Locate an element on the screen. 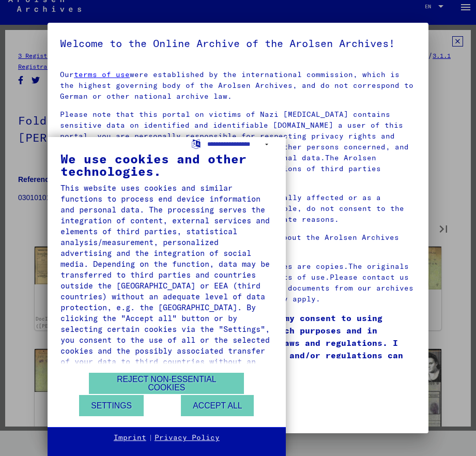 This screenshot has width=476, height=456. button: Accept all is located at coordinates (217, 406).